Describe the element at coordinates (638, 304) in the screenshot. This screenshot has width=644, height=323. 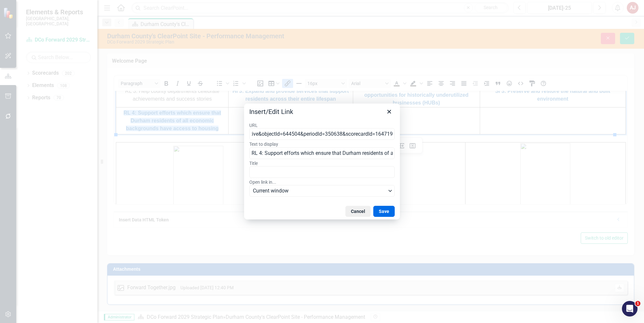
I see `span: 1` at that location.